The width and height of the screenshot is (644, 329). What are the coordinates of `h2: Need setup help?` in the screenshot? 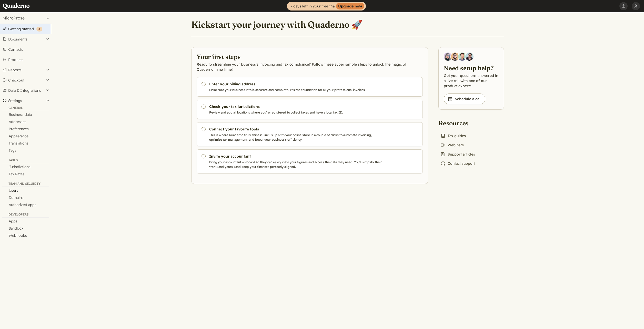 It's located at (471, 68).